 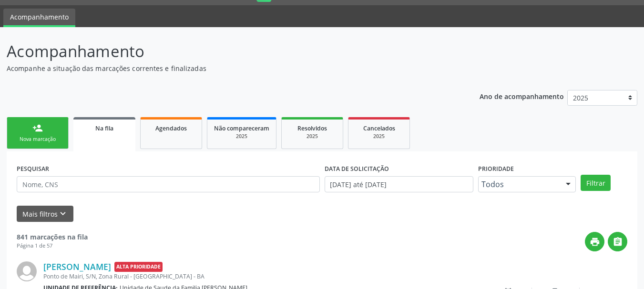 What do you see at coordinates (168, 184) in the screenshot?
I see `input: Nome, CNS` at bounding box center [168, 184].